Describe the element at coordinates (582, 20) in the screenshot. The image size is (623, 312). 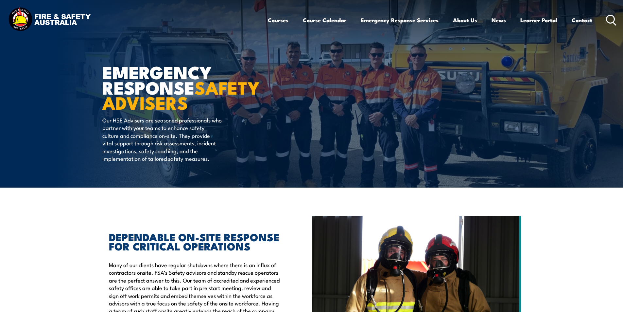
I see `a: Contact` at that location.